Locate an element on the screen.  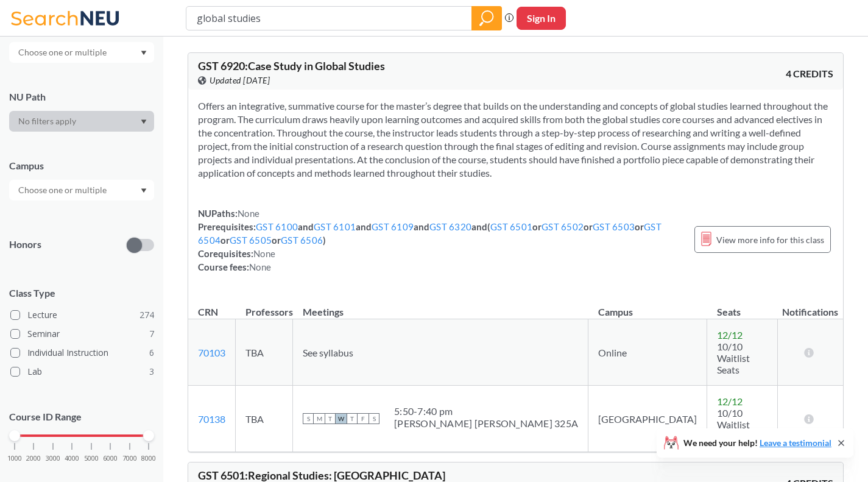
section: Offers an integrative, summative course for the master’s degree that builds on the understanding ... is located at coordinates (515, 139).